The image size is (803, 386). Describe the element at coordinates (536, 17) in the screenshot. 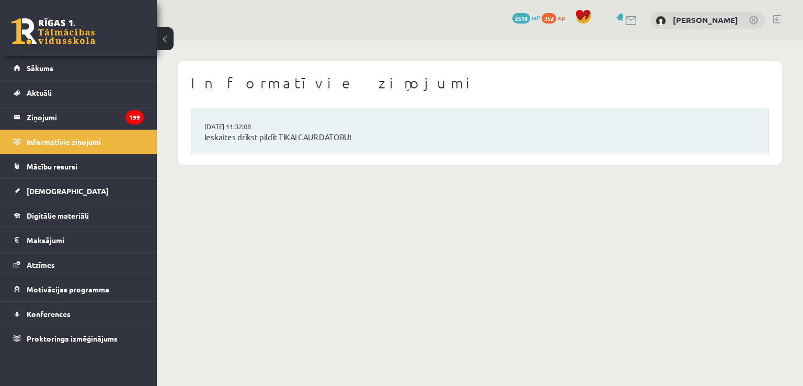

I see `span: mP` at that location.